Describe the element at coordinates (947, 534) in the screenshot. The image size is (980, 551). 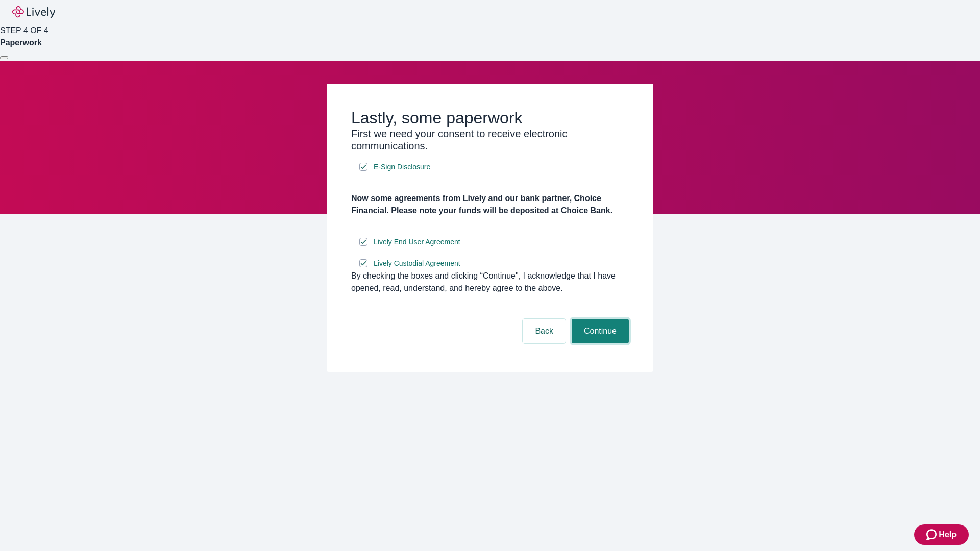
I see `span: Help` at that location.